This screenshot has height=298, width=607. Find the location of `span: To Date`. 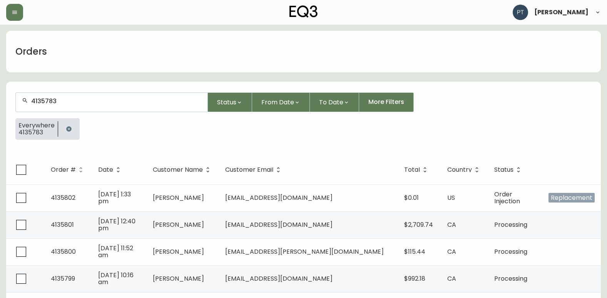

span: To Date is located at coordinates (331, 102).